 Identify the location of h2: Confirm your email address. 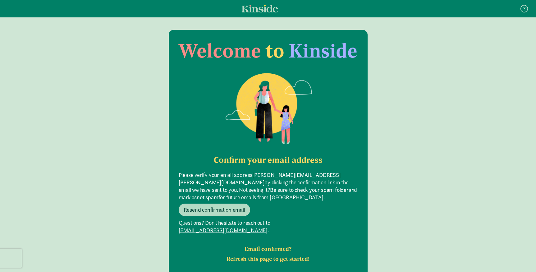
(268, 160).